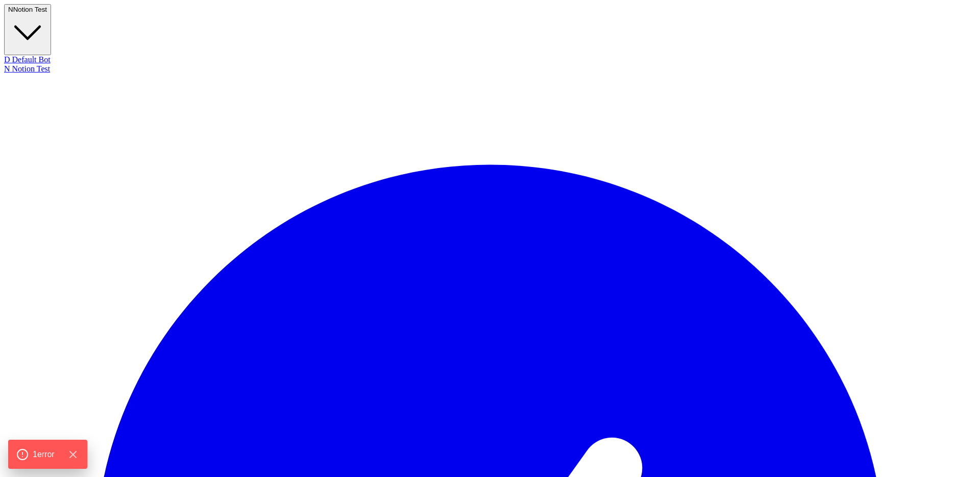 This screenshot has height=477, width=980. I want to click on div: Notion Test, so click(490, 69).